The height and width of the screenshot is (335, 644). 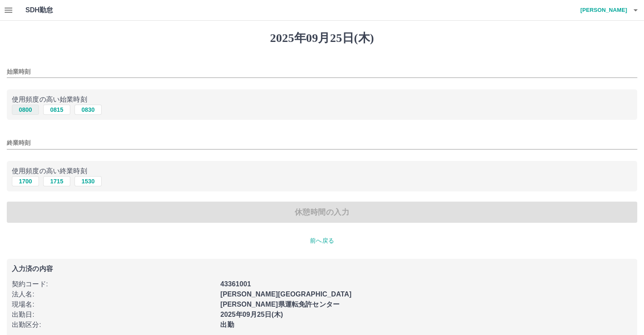 I want to click on p: 現場名 :, so click(x=113, y=305).